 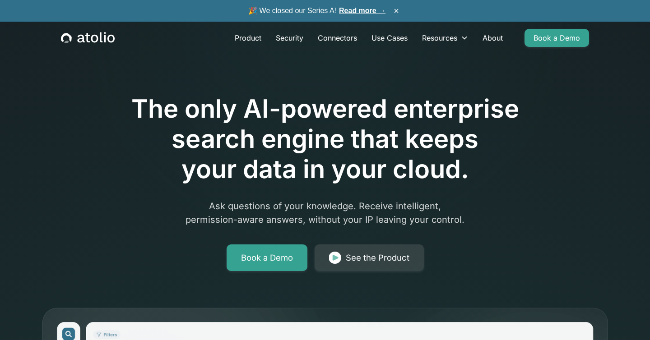 What do you see at coordinates (337, 38) in the screenshot?
I see `a: Connectors` at bounding box center [337, 38].